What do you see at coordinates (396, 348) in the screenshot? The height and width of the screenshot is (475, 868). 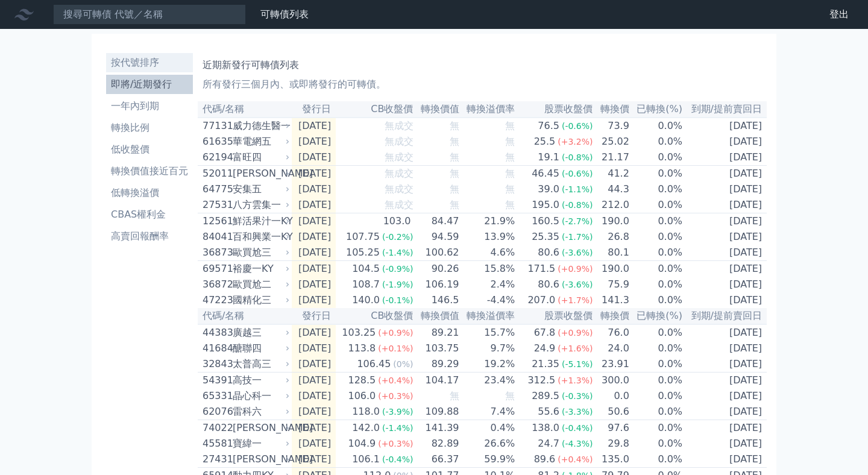 I see `span: (+0.1%)` at bounding box center [396, 348].